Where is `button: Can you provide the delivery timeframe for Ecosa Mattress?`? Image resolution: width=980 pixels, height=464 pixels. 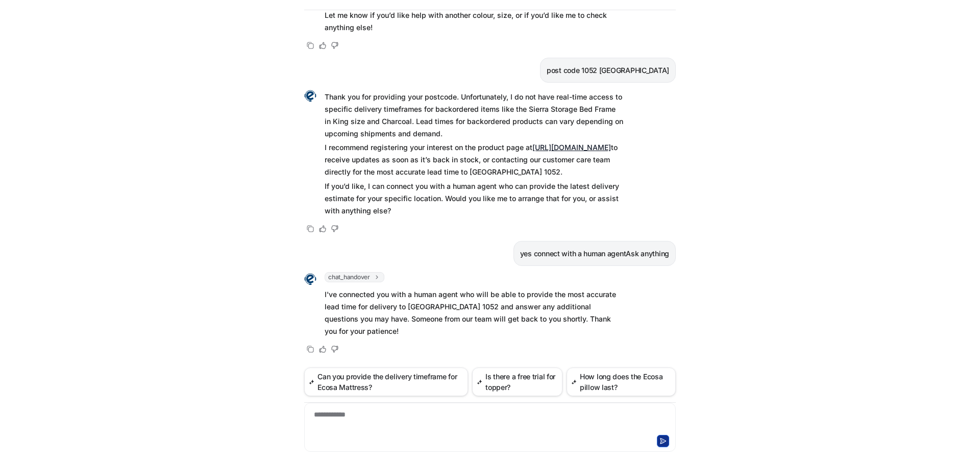 button: Can you provide the delivery timeframe for Ecosa Mattress? is located at coordinates (386, 382).